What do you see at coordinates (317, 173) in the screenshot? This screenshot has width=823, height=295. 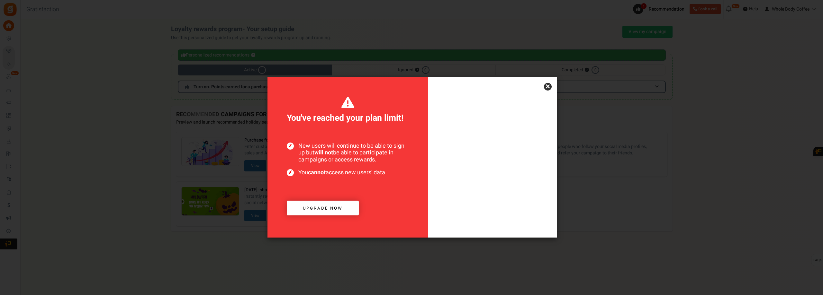 I see `b: cannot` at bounding box center [317, 173].